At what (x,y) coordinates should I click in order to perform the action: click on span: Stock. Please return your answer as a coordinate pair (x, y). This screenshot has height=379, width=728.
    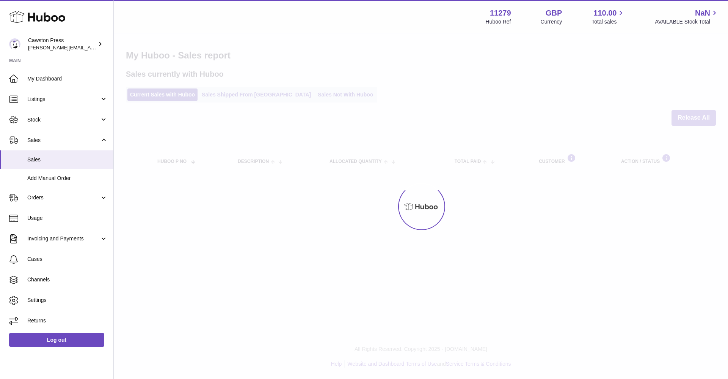
    Looking at the image, I should click on (63, 120).